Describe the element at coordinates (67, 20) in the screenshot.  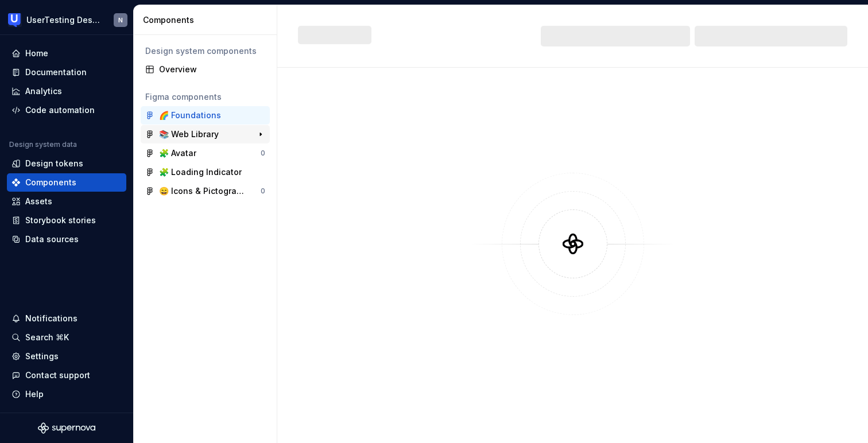
I see `button: UserTesting Design SystemN` at that location.